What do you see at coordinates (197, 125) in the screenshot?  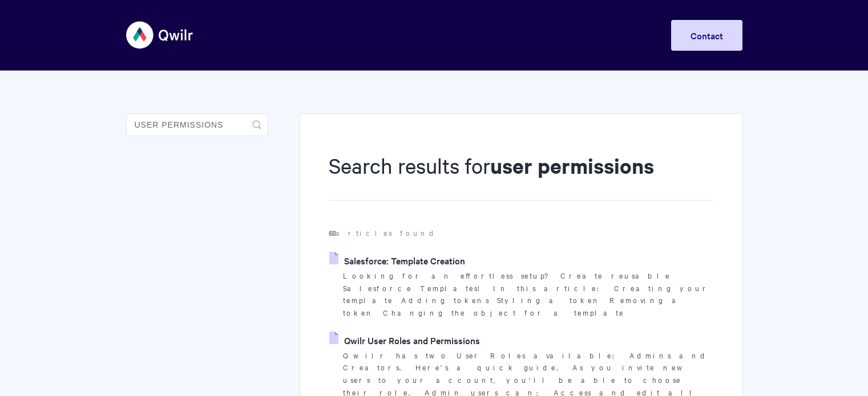 I see `input: Search` at bounding box center [197, 125].